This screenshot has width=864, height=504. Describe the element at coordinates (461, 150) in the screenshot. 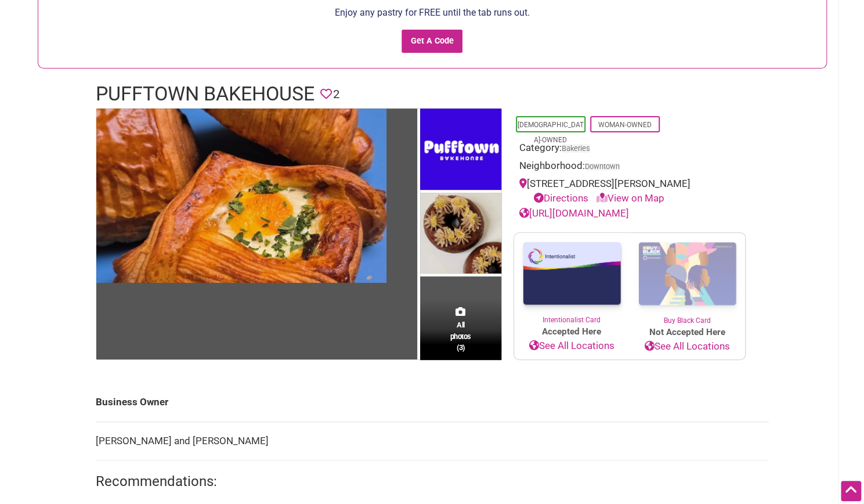

I see `img: Pufftown Bakehouse - Logo` at that location.